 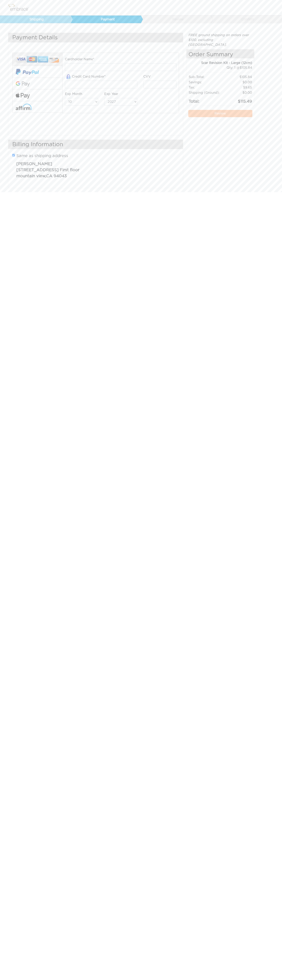 What do you see at coordinates (246, 68) in the screenshot?
I see `span: 105.84` at bounding box center [246, 68].